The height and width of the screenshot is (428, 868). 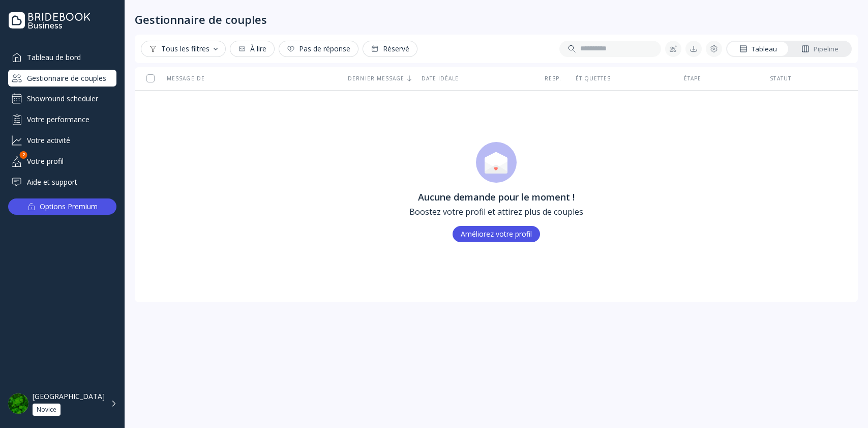 I want to click on div: Date idéale, so click(x=476, y=78).